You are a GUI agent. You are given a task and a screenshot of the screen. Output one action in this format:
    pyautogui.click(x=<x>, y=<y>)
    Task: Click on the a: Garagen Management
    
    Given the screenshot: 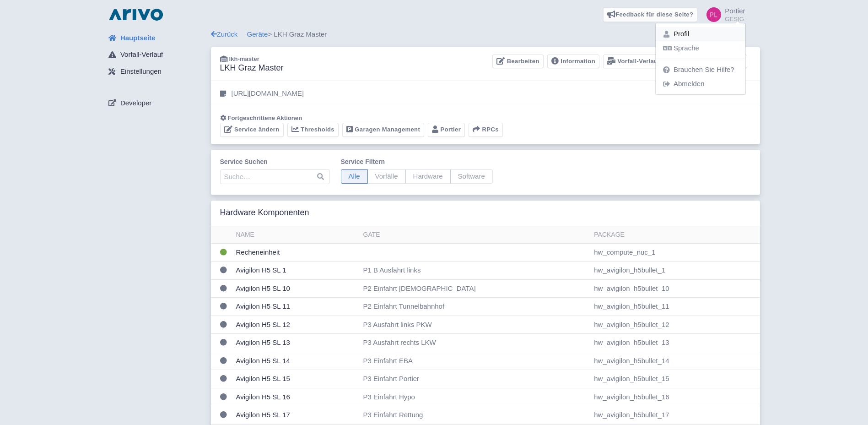 What is the action you would take?
    pyautogui.click(x=383, y=129)
    